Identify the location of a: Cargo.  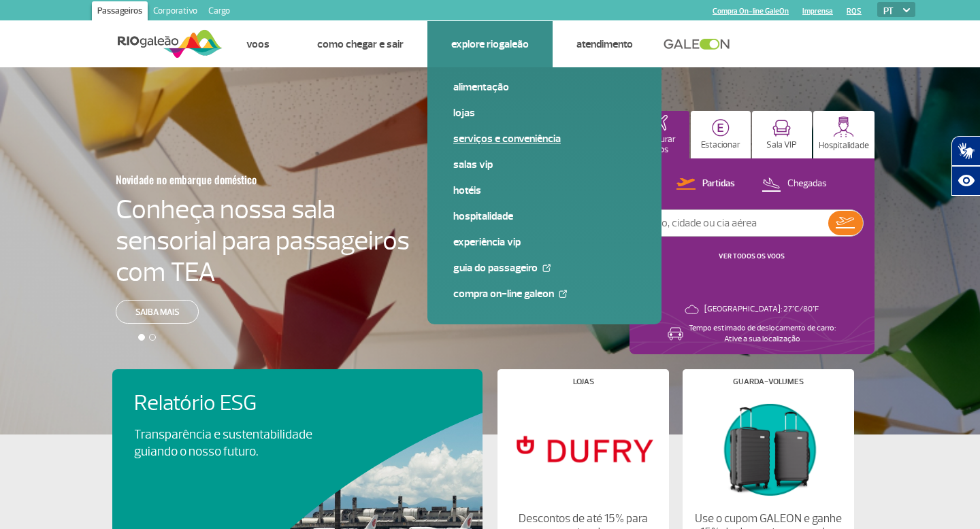
(219, 12).